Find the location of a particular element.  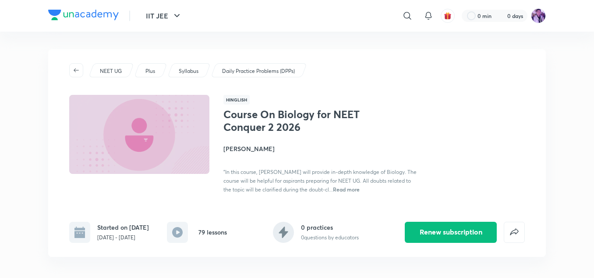

button: avatar is located at coordinates (448, 16).